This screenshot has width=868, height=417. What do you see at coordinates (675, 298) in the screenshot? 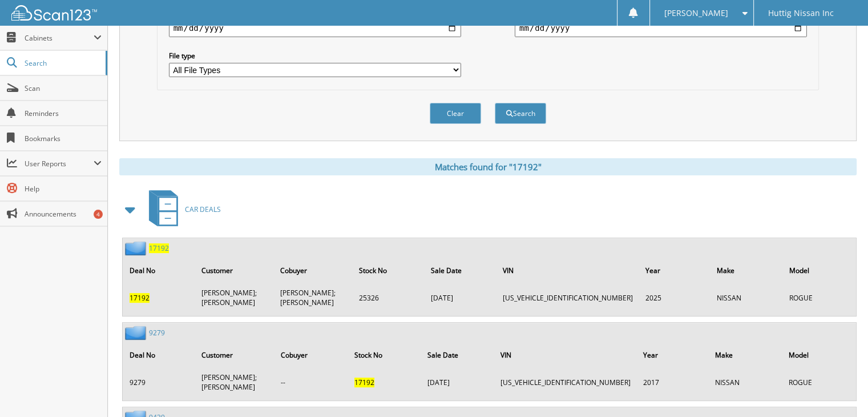
I see `td: 2025` at bounding box center [675, 298].